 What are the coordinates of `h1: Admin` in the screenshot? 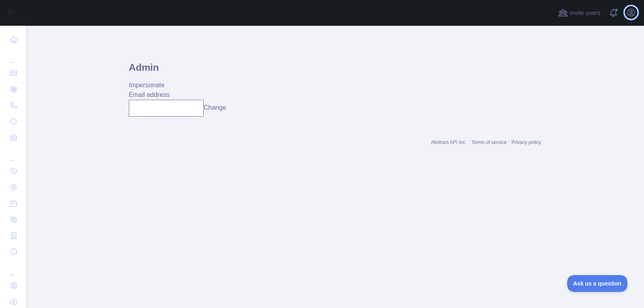 It's located at (335, 71).